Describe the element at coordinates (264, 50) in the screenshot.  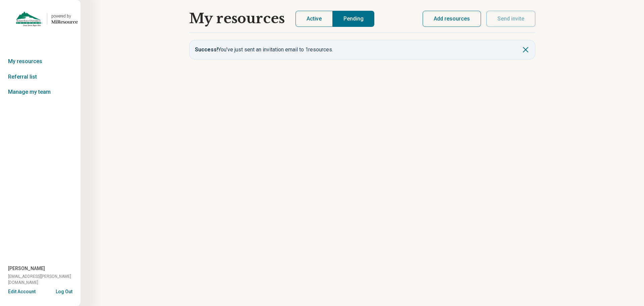
I see `p: You’ve just sent an invitation email to 1 resources.` at that location.